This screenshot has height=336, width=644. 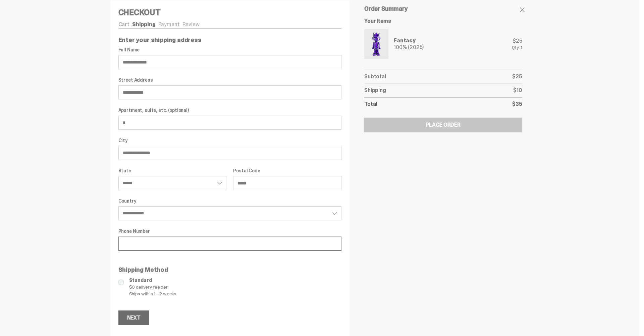 What do you see at coordinates (517, 77) in the screenshot?
I see `p: $25` at bounding box center [517, 77].